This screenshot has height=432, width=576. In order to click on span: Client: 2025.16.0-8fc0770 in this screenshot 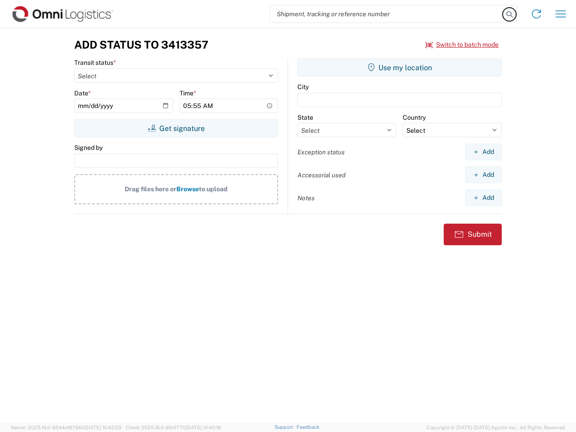, I will do `click(173, 427)`.